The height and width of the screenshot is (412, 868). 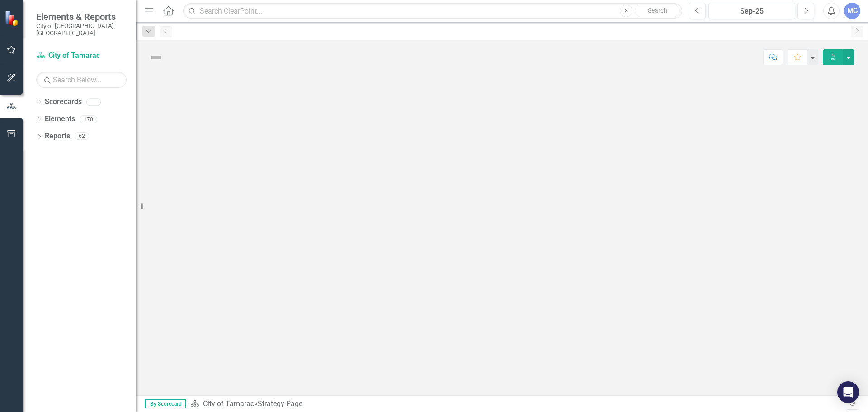 What do you see at coordinates (12, 18) in the screenshot?
I see `img: ClearPoint Strategy` at bounding box center [12, 18].